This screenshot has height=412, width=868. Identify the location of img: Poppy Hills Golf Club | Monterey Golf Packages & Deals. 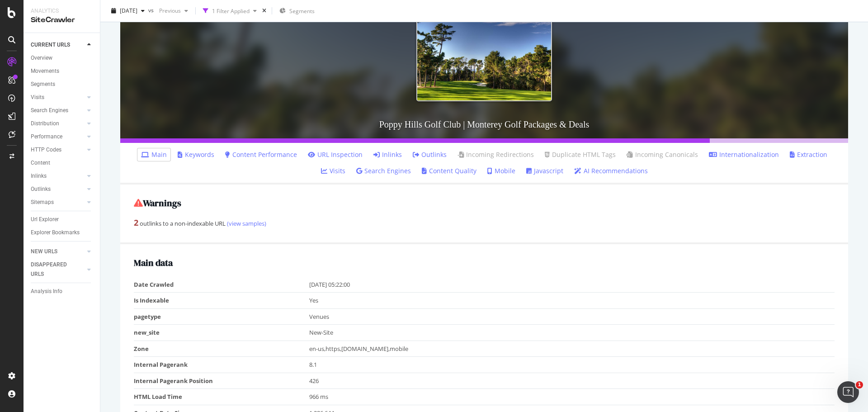
(484, 57).